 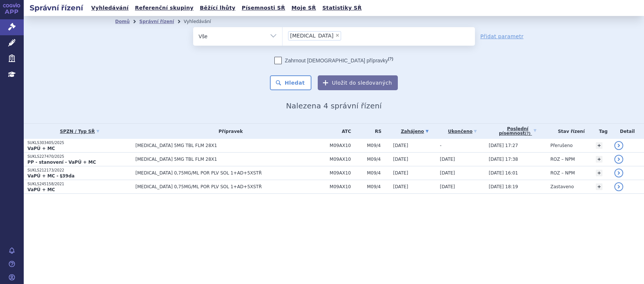 I want to click on a: SPZN / Typ SŘ, so click(x=79, y=132).